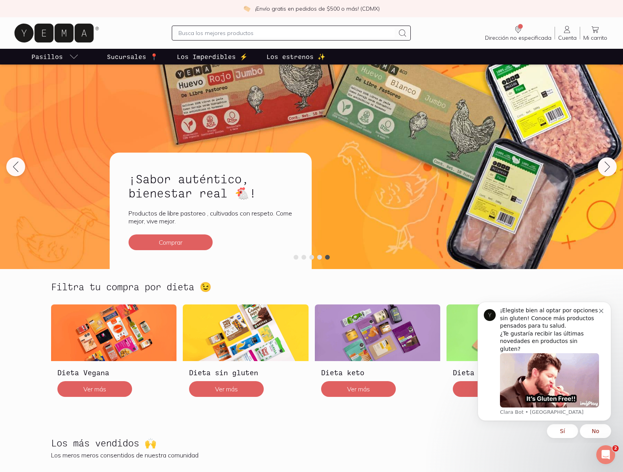 The height and width of the screenshot is (472, 623). Describe the element at coordinates (378, 353) in the screenshot. I see `a: Dieta ketoDieta ketoVer más` at that location.